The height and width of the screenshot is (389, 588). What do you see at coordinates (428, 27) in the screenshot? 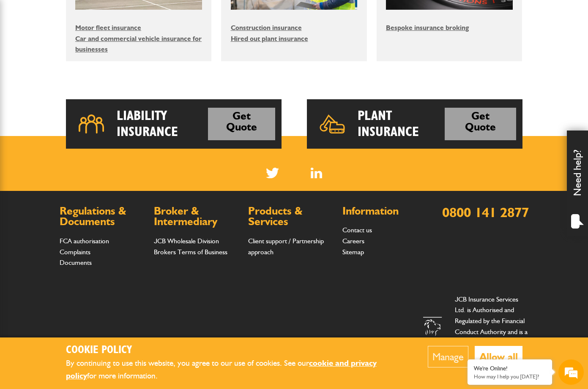
I see `a: Bespoke insurance broking` at bounding box center [428, 27].